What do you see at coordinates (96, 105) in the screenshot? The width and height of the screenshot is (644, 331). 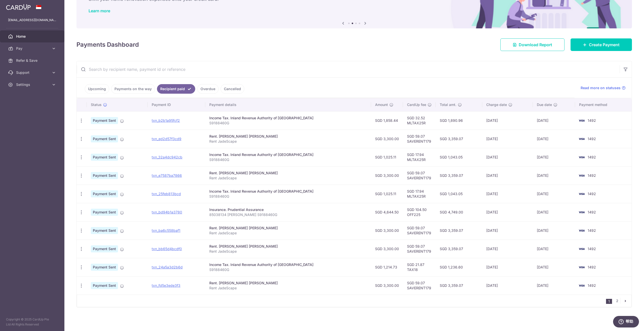 I see `span: Status` at bounding box center [96, 105].